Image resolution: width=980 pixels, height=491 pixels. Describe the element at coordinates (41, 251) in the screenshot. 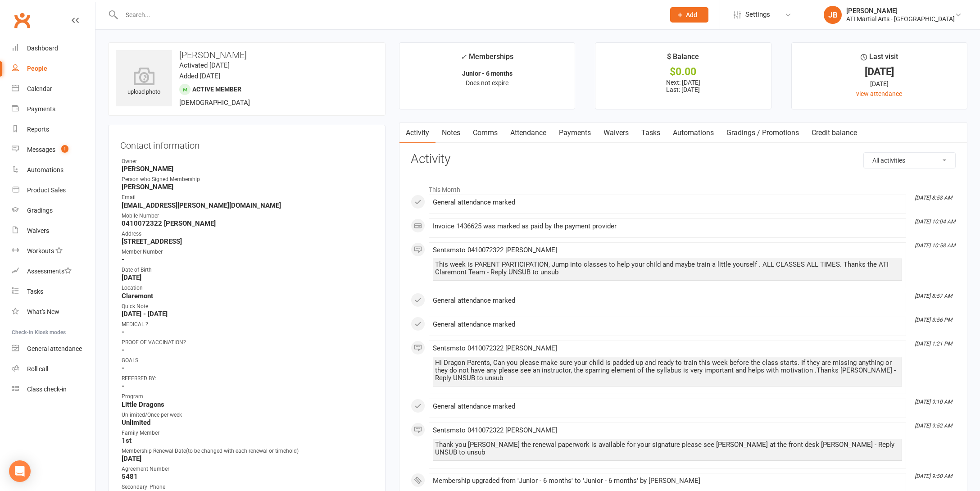

I see `div: Workouts` at that location.